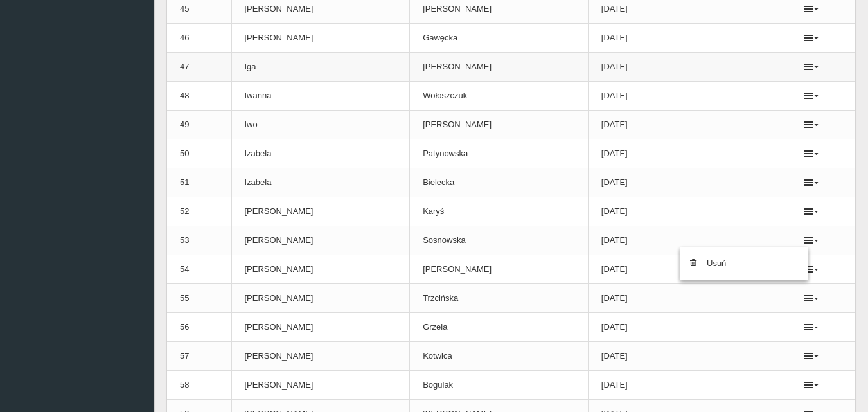 The image size is (868, 412). Describe the element at coordinates (199, 96) in the screenshot. I see `td: 48` at that location.